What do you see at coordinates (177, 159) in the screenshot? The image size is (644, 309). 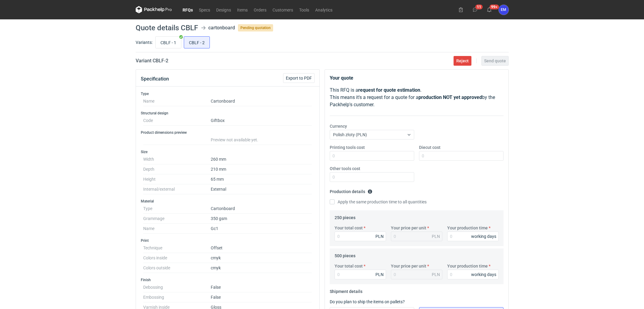 I see `dt: Width` at bounding box center [177, 159].